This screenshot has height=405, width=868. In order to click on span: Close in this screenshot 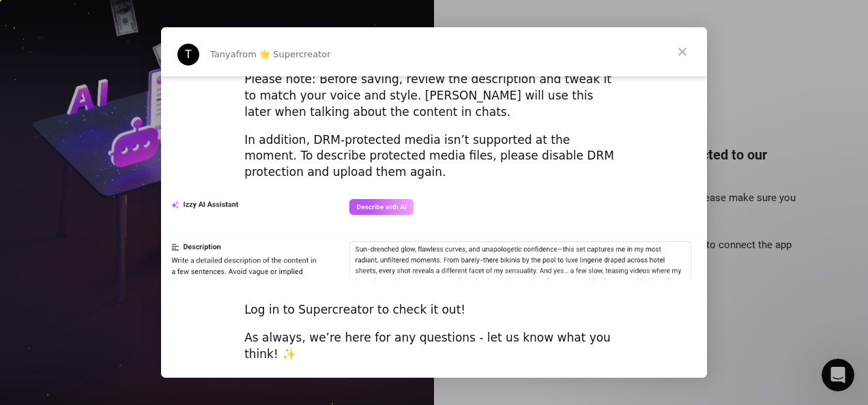, I will do `click(683, 51)`.